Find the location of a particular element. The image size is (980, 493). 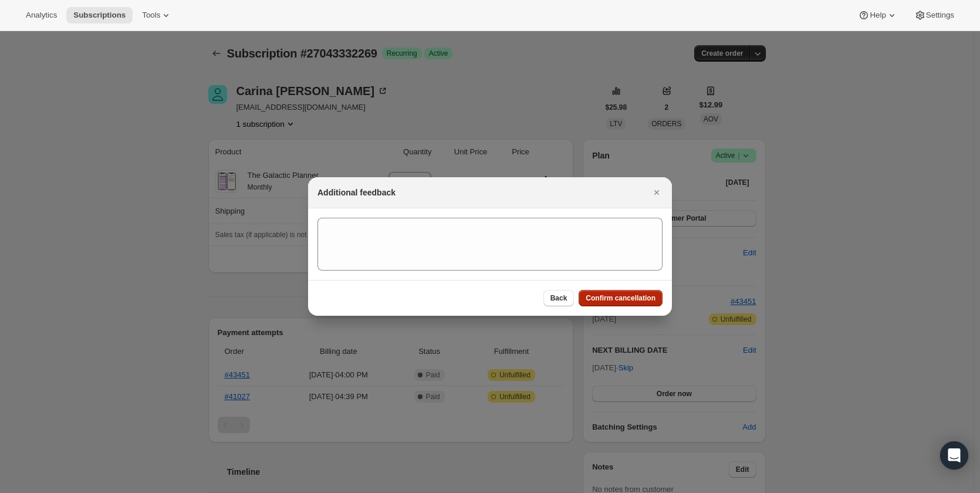

button: Analytics is located at coordinates (41, 15).